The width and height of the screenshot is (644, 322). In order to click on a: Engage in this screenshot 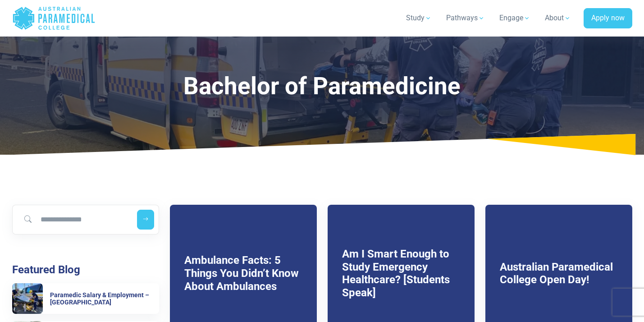, I will do `click(514, 18)`.